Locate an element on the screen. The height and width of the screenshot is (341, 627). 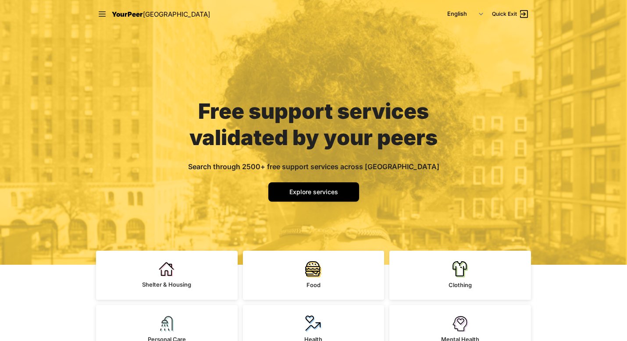
a: Clothing is located at coordinates (460, 276).